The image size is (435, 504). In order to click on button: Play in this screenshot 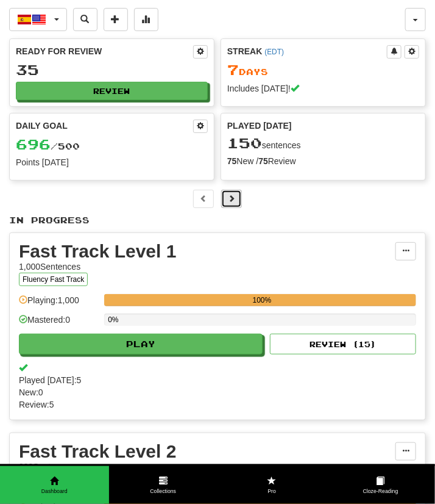, I will do `click(141, 344)`.